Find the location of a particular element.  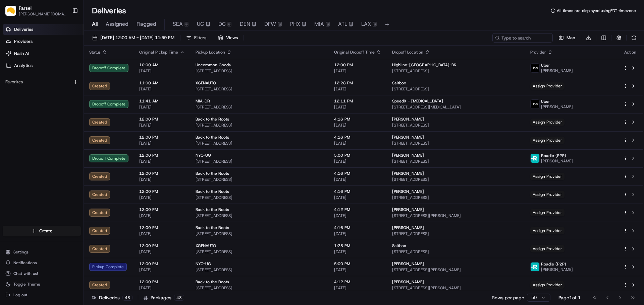

span: Settings is located at coordinates (21, 252).